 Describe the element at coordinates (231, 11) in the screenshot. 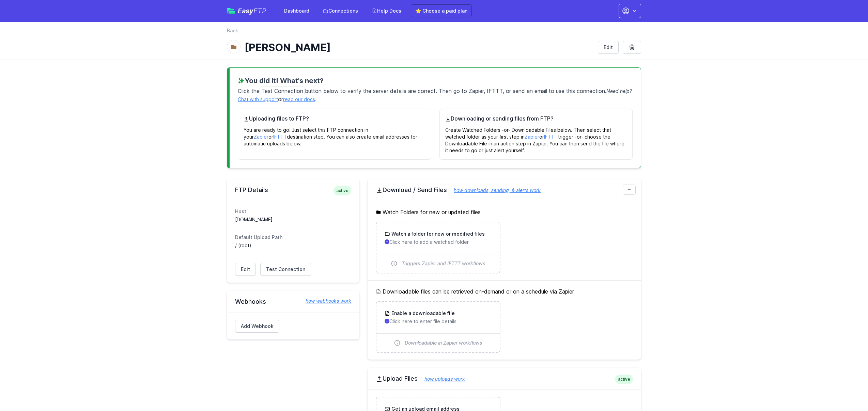

I see `img: easyftp_logo.png` at that location.